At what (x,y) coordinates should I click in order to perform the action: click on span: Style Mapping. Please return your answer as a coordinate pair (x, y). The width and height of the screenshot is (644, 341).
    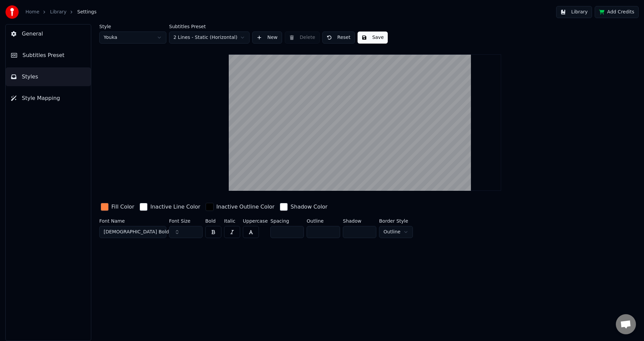
    Looking at the image, I should click on (41, 98).